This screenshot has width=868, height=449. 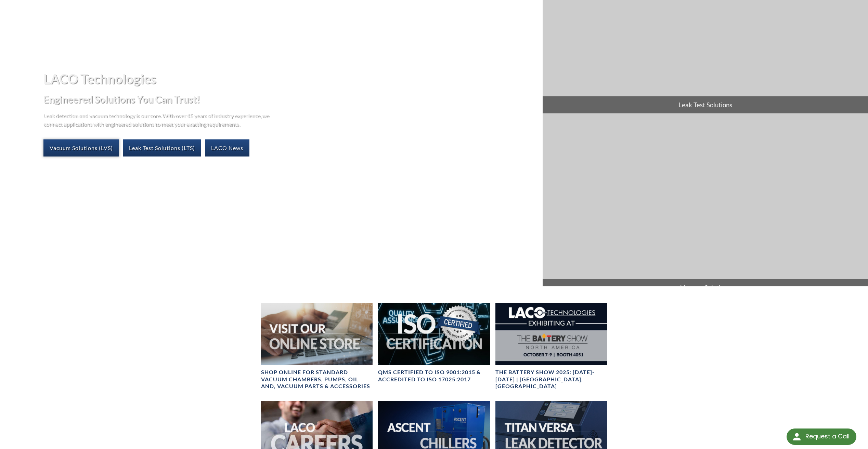 What do you see at coordinates (316, 379) in the screenshot?
I see `h4: SHOP ONLINE FOR STANDARD VACUUM CHAMBERS, PUMPS, OIL AND, VACUUM PARTS & ACCESSORIES` at bounding box center [316, 379].